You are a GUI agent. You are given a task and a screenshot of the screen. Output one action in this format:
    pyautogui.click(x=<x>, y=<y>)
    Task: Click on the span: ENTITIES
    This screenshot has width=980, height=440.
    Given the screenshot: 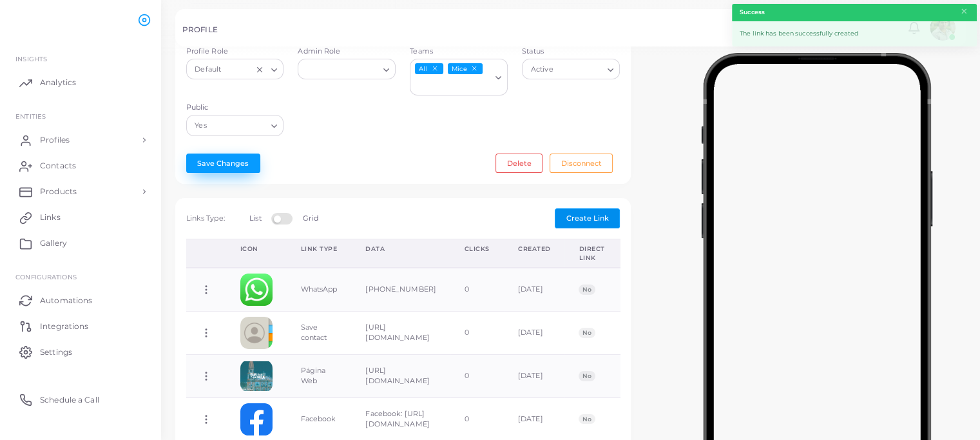 What is the action you would take?
    pyautogui.click(x=30, y=116)
    